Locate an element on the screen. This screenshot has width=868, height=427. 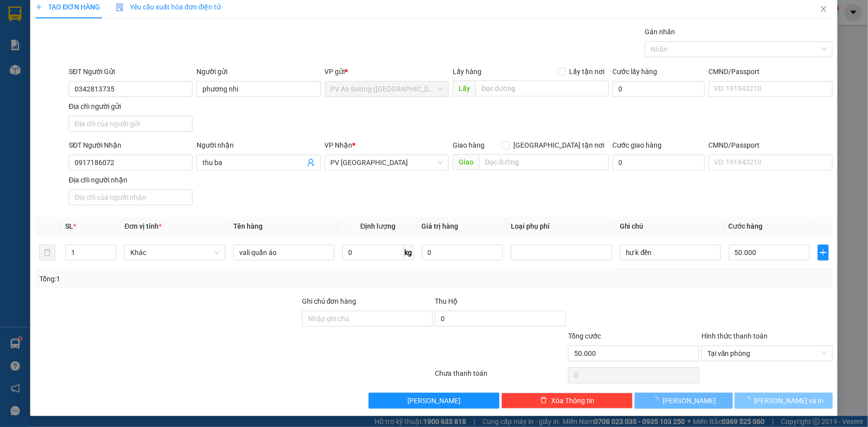
div: Địa chỉ người nhận is located at coordinates (130, 180).